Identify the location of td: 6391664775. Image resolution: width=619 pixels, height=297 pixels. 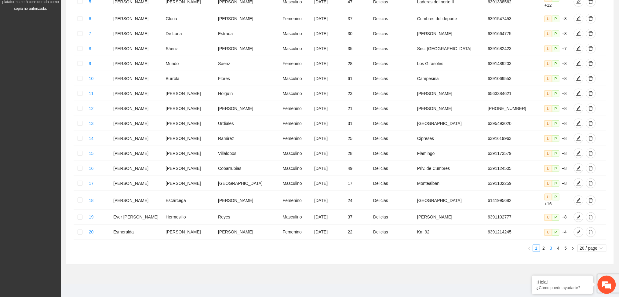
(514, 34).